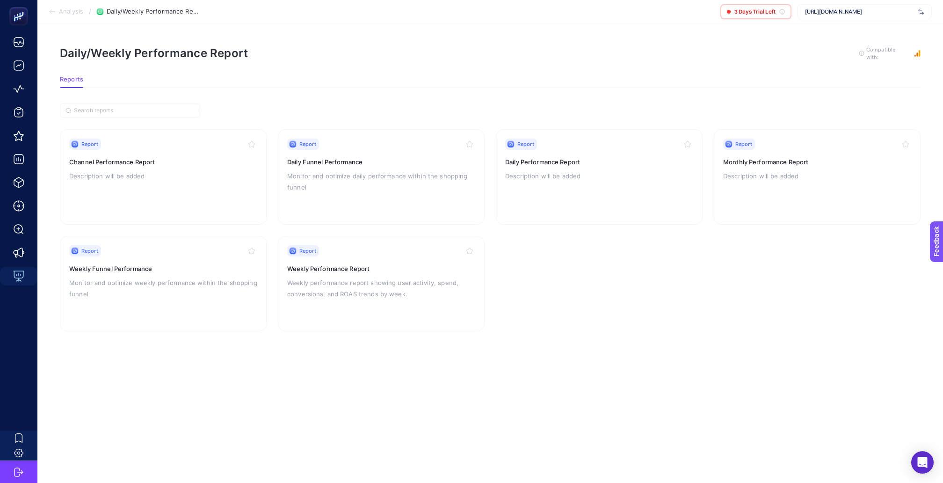  I want to click on span: Compatible with:, so click(887, 53).